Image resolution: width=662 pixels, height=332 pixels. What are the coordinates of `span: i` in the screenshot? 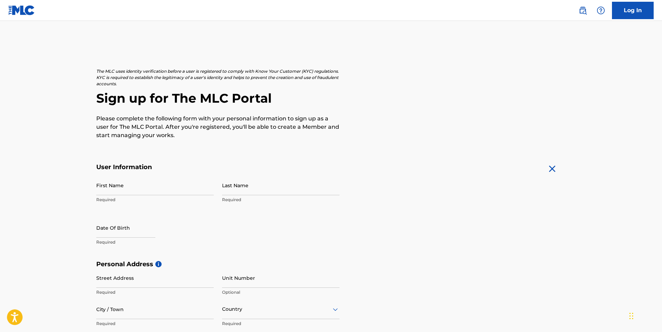 It's located at (159, 264).